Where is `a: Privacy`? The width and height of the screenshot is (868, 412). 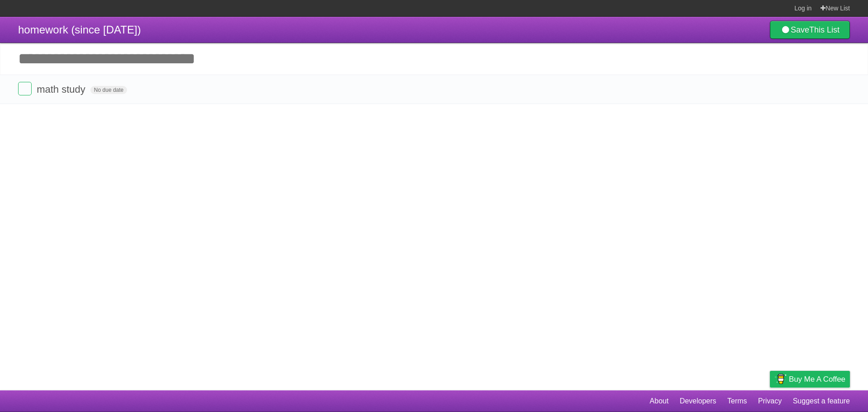
a: Privacy is located at coordinates (770, 401).